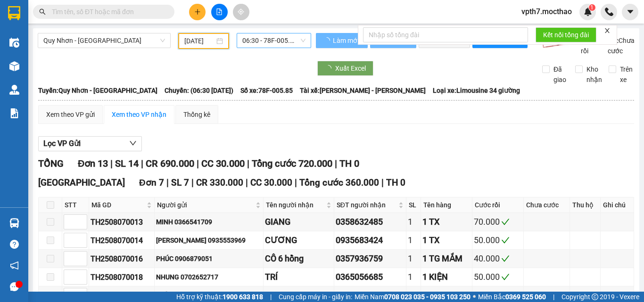  What do you see at coordinates (617, 205) in the screenshot?
I see `th: Ghi chú` at bounding box center [617, 205].